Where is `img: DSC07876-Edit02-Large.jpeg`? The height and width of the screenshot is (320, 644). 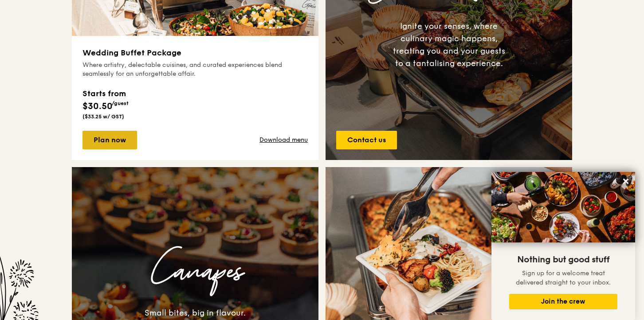
img: DSC07876-Edit02-Large.jpeg is located at coordinates (563, 207).